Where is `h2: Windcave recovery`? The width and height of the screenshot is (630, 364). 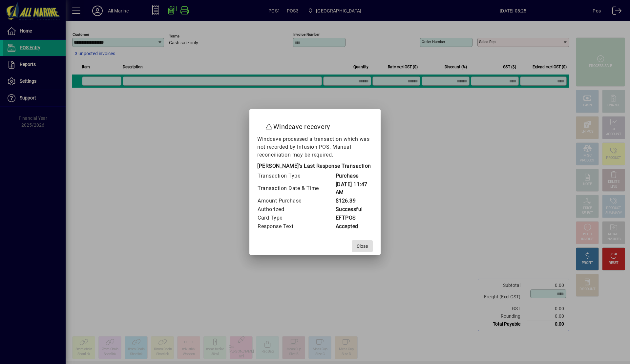
h2: Windcave recovery is located at coordinates (315, 125).